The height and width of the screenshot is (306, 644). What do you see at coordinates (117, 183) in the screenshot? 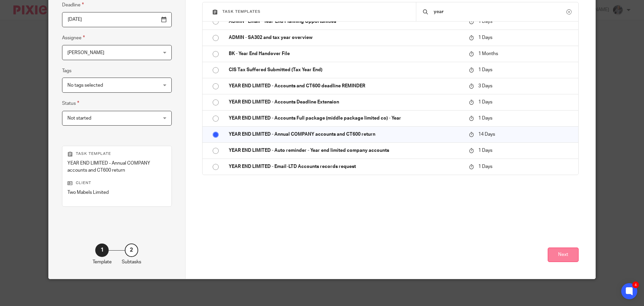
I see `p: Client` at bounding box center [117, 183].